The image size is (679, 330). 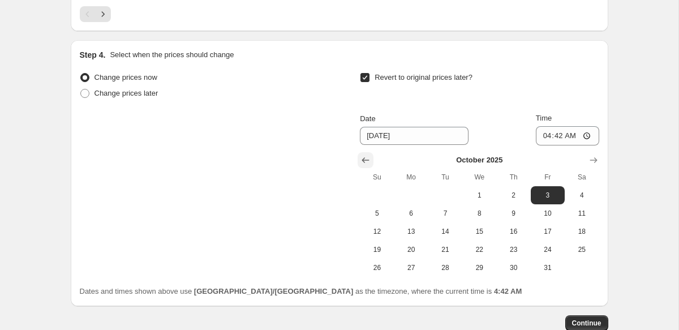 What do you see at coordinates (377, 213) in the screenshot?
I see `button: Sunday October 5 2025` at bounding box center [377, 213].